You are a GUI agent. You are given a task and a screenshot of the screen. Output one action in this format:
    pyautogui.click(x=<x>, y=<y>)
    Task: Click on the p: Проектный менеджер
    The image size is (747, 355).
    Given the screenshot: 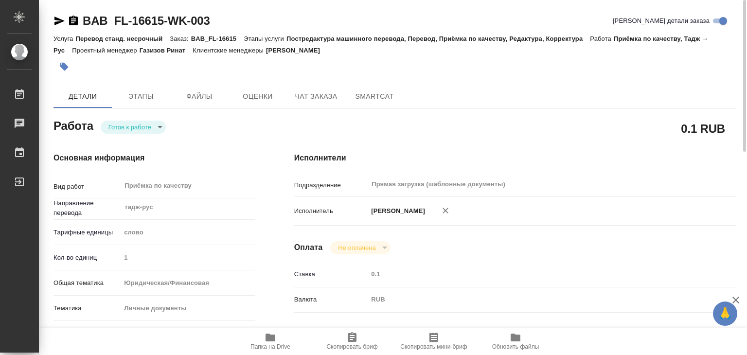 What is the action you would take?
    pyautogui.click(x=106, y=50)
    